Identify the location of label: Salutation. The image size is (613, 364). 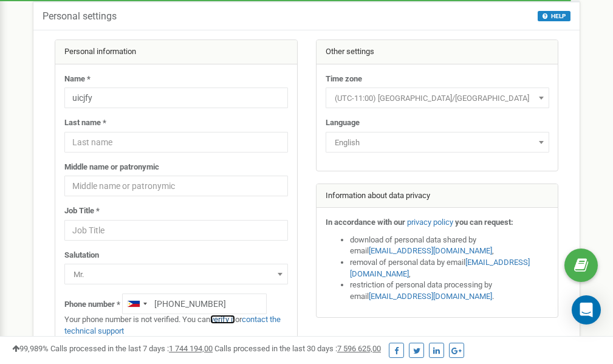
(82, 255).